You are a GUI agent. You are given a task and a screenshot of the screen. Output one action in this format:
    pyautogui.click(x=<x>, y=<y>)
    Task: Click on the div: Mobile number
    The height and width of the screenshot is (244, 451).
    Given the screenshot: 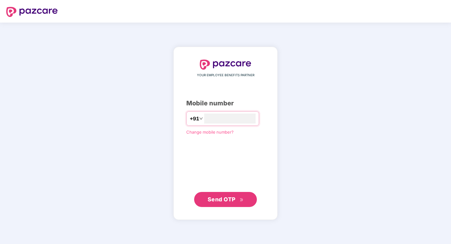 What is the action you would take?
    pyautogui.click(x=225, y=103)
    